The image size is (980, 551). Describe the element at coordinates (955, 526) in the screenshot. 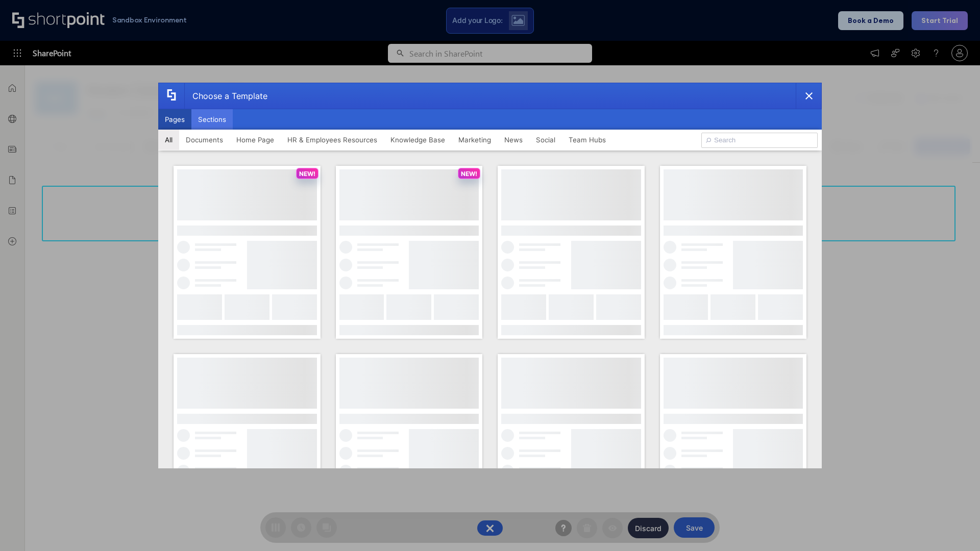

I see `div: Chat Widget` at that location.